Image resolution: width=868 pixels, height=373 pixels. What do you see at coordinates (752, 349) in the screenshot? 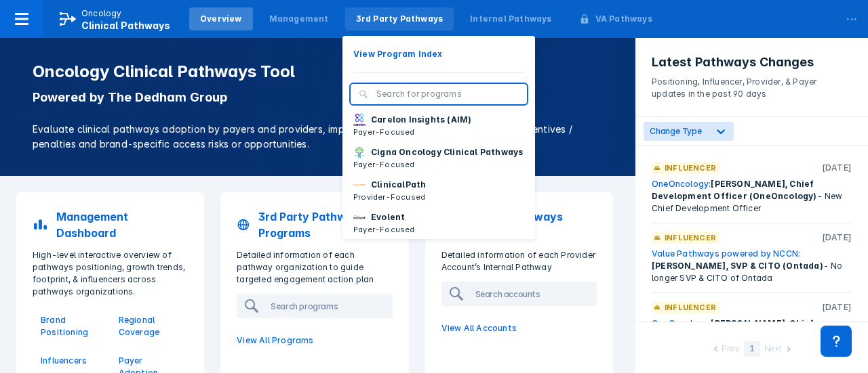
I see `div: 1` at bounding box center [752, 349].